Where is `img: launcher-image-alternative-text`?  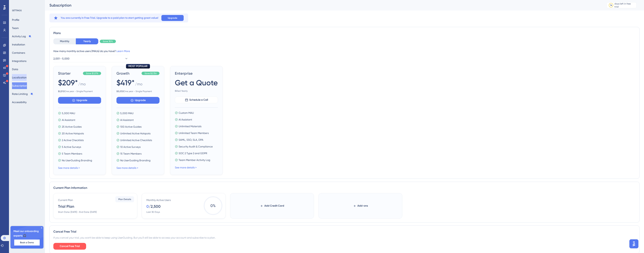
img: launcher-image-alternative-text is located at coordinates (6, 6).